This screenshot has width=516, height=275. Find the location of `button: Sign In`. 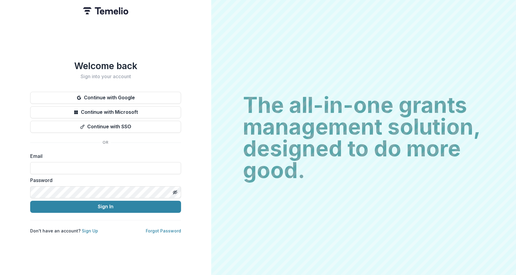

button: Sign In is located at coordinates (106, 207).